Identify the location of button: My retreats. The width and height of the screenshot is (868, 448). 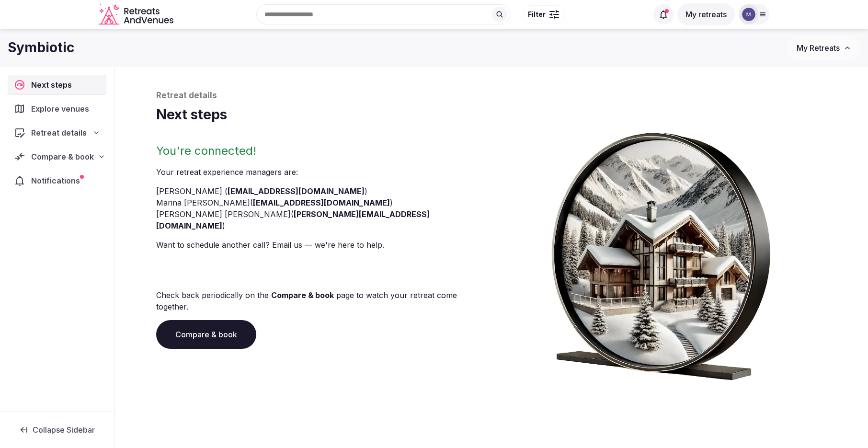
(706, 14).